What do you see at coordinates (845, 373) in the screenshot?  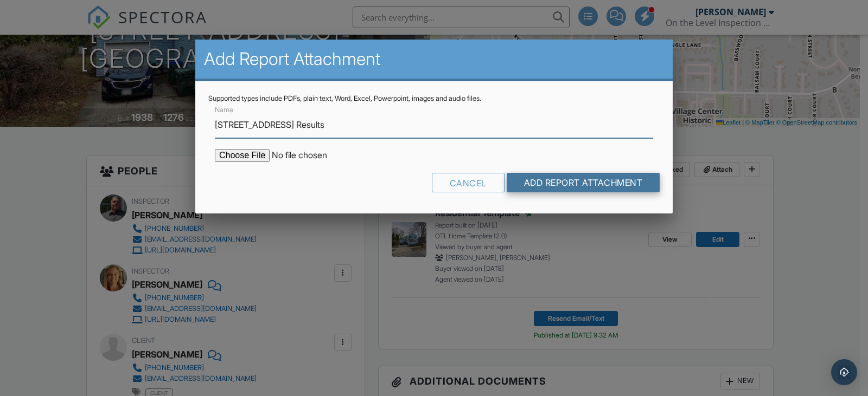 I see `div: Open Intercom Messenger` at bounding box center [845, 373].